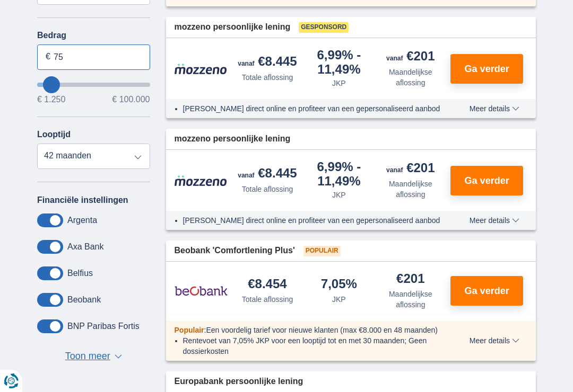 The image size is (573, 392). I want to click on div: €8.454, so click(267, 285).